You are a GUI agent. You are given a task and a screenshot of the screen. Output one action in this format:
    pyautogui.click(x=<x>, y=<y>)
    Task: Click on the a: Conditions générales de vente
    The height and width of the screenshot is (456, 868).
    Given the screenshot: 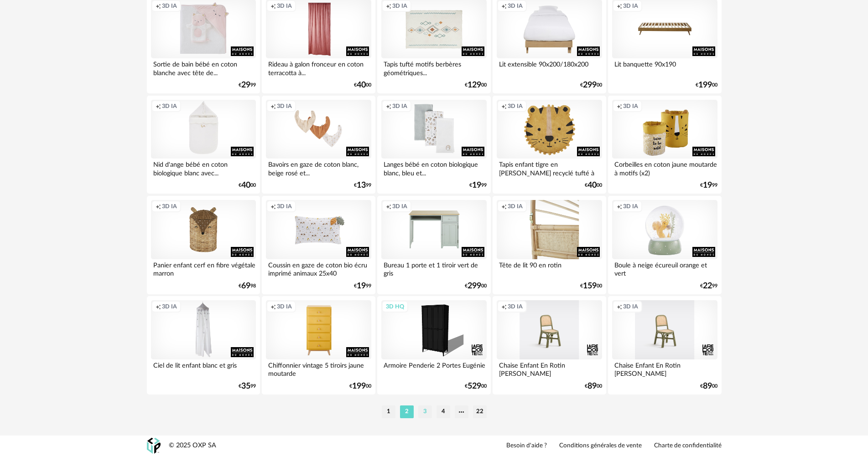 What is the action you would take?
    pyautogui.click(x=600, y=446)
    